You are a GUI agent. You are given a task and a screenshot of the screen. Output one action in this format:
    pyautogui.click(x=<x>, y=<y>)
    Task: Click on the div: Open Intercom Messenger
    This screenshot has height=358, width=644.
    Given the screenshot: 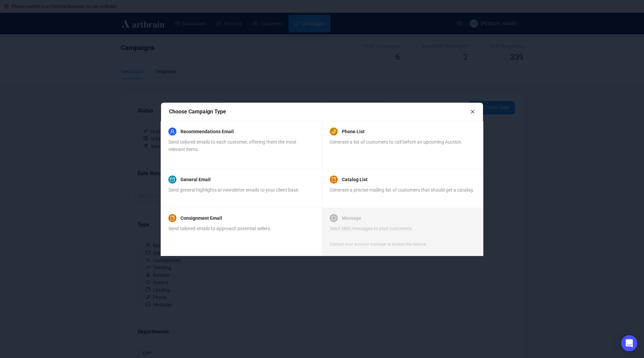 What is the action you would take?
    pyautogui.click(x=629, y=343)
    